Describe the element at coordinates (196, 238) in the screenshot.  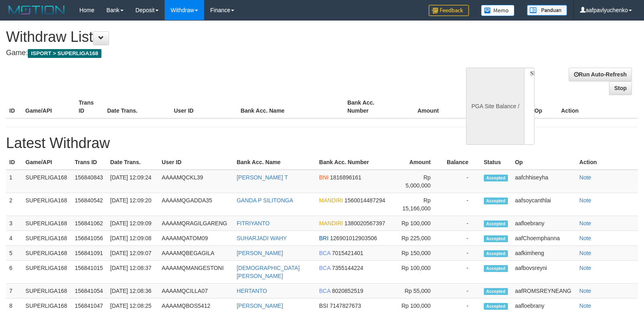
I see `td: AAAAMQATOM09` at that location.